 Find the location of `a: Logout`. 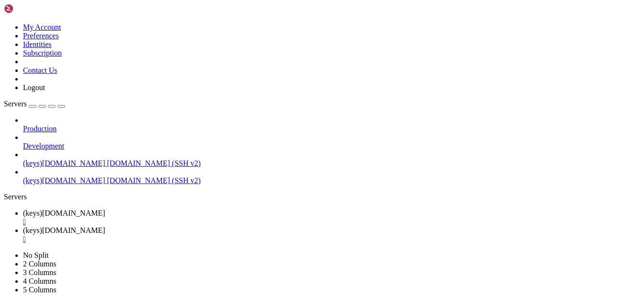

a: Logout is located at coordinates (34, 87).